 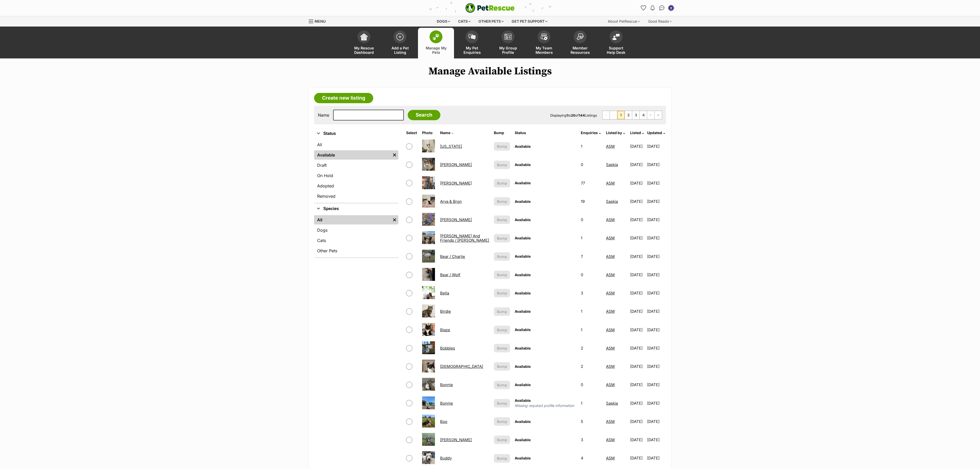 What do you see at coordinates (635, 132) in the screenshot?
I see `span: Listed` at bounding box center [635, 132].